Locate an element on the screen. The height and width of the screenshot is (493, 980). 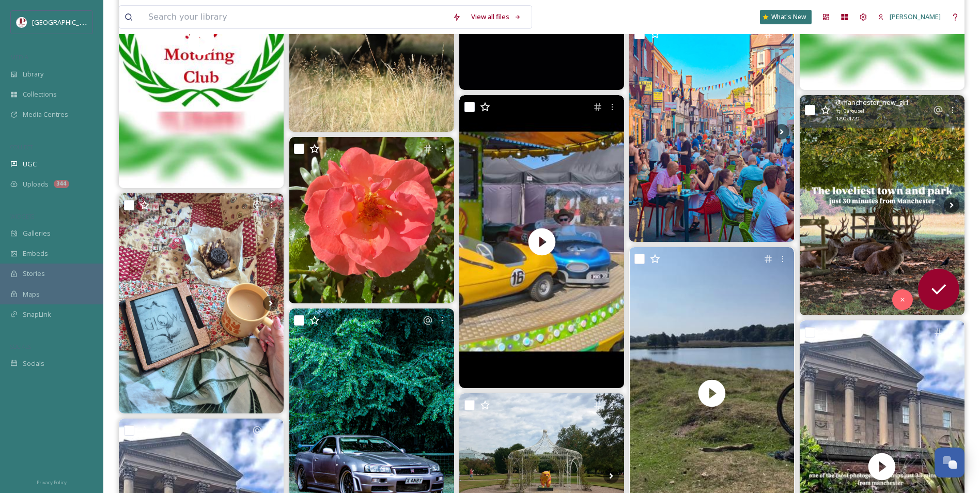
a: Privacy Policy is located at coordinates (51, 481).